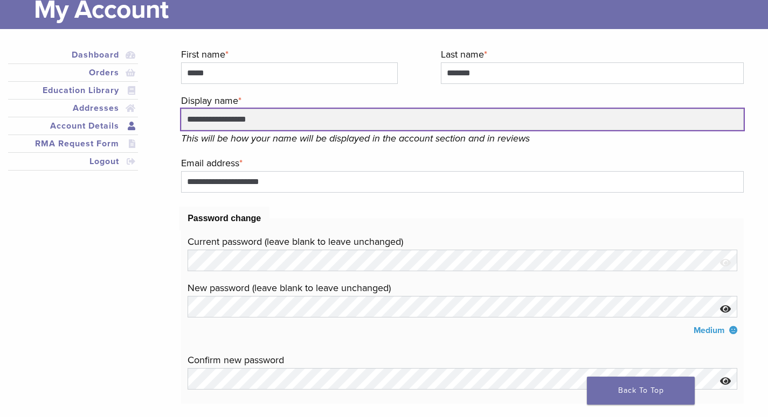  What do you see at coordinates (462, 288) in the screenshot?
I see `label: New password (leave blank to leave unchanged)` at bounding box center [462, 288].